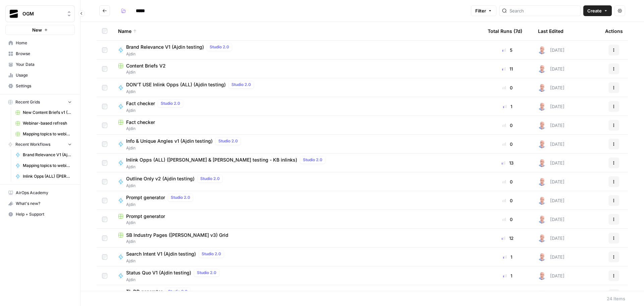 The height and width of the screenshot is (306, 644). Describe the element at coordinates (14, 14) in the screenshot. I see `img: OGM Logo` at that location.